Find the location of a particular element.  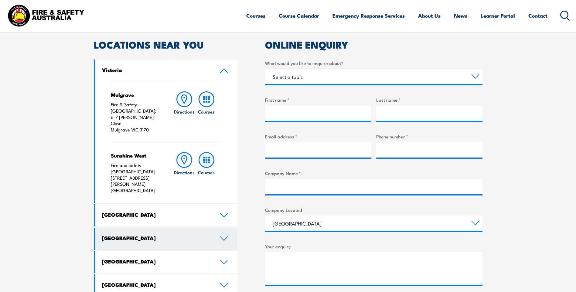

a: Contact is located at coordinates (538, 15).